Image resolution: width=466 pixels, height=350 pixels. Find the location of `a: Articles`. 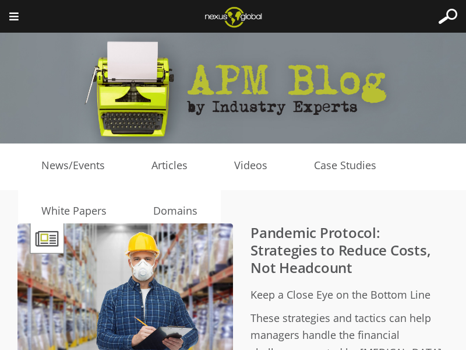

a: Articles is located at coordinates (170, 166).